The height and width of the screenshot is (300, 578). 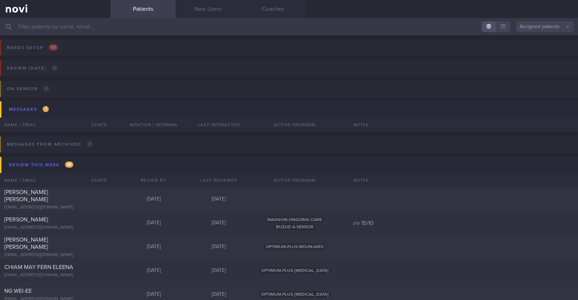 What do you see at coordinates (18, 291) in the screenshot?
I see `span: NG WEI-EE` at bounding box center [18, 291].